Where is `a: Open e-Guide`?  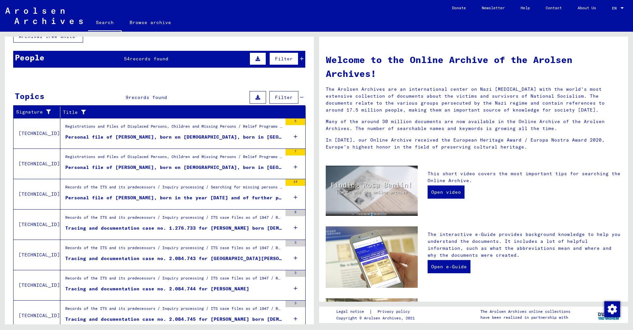
a: Open e-Guide is located at coordinates (449, 267).